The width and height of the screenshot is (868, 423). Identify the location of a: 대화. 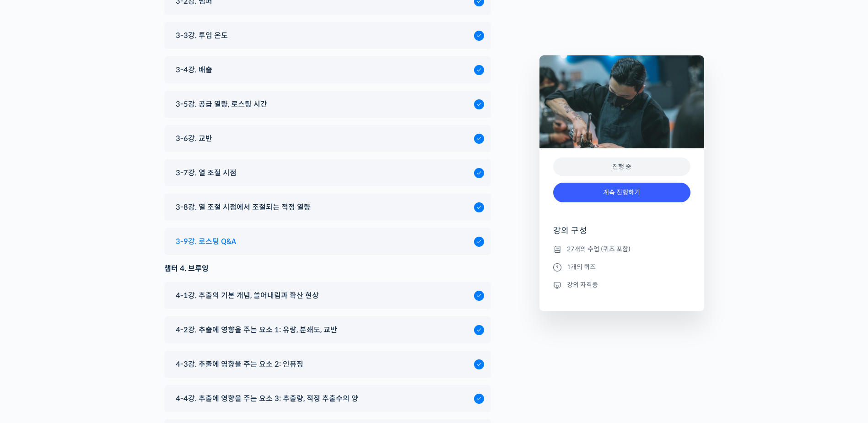
(90, 302).